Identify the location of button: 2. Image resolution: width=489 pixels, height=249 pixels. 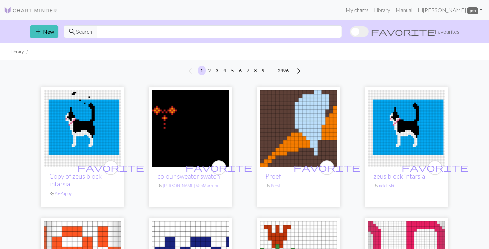
(209, 70).